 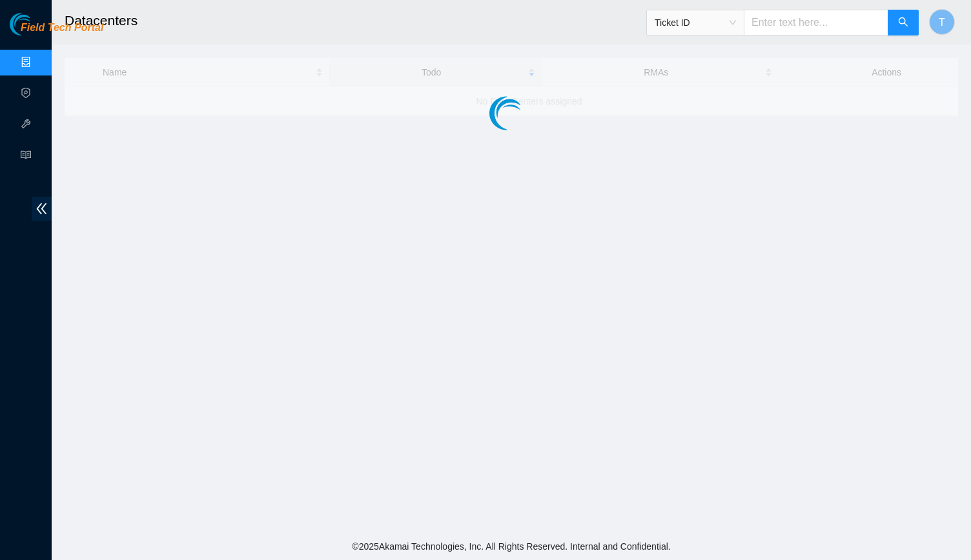 I want to click on span: double-left, so click(x=41, y=208).